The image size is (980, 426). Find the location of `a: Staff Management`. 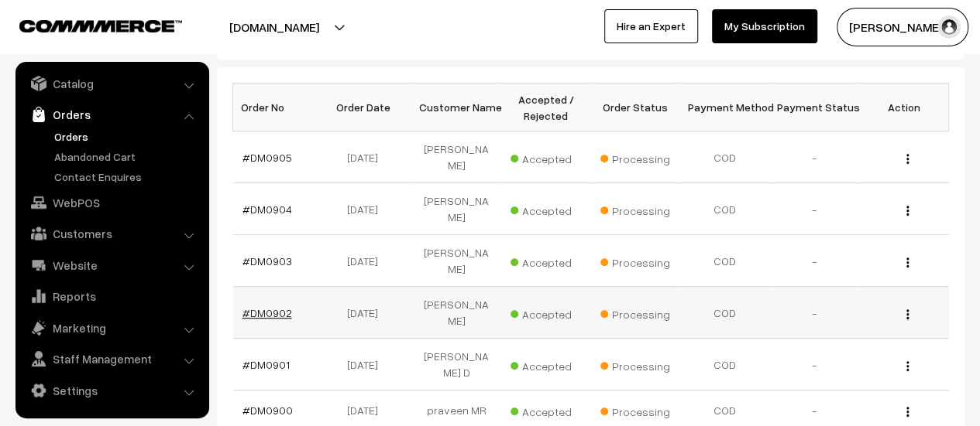

a: Staff Management is located at coordinates (112, 359).